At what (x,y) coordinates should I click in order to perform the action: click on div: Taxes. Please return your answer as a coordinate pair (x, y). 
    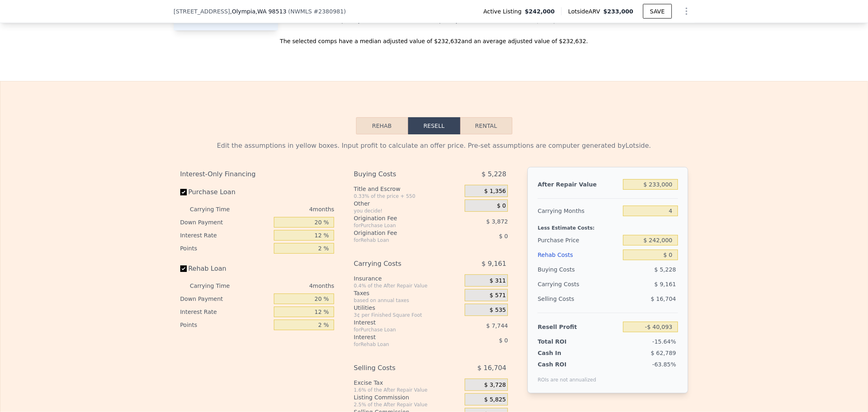
    Looking at the image, I should click on (407, 293).